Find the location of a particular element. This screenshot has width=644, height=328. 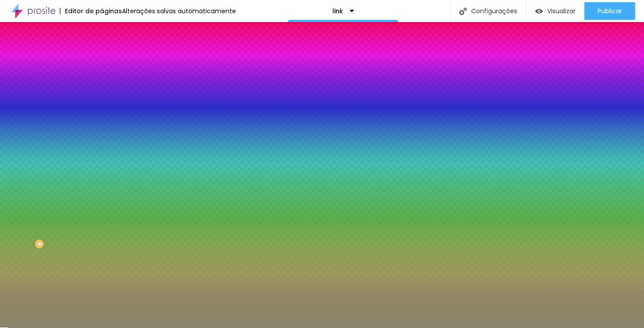

img: Ícone is located at coordinates (463, 11).